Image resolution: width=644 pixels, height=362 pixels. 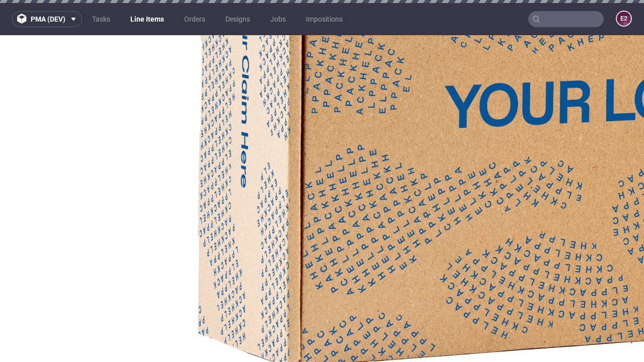 I want to click on span: pma (dev), so click(x=48, y=19).